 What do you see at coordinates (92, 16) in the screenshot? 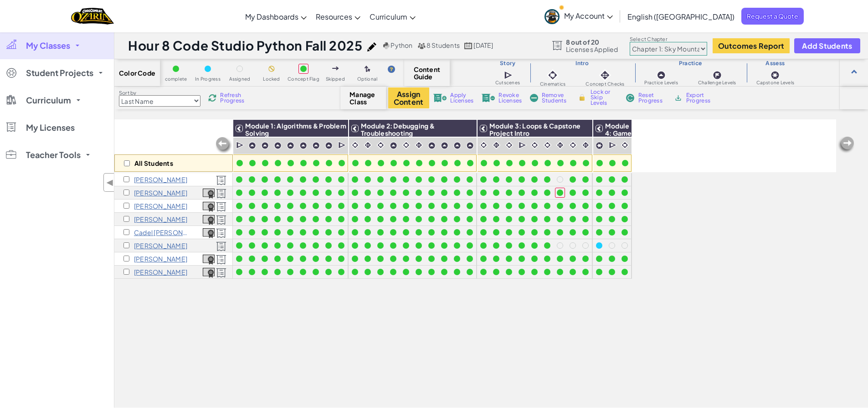
I see `a: Ozaria by CodeCombat logo` at bounding box center [92, 16].